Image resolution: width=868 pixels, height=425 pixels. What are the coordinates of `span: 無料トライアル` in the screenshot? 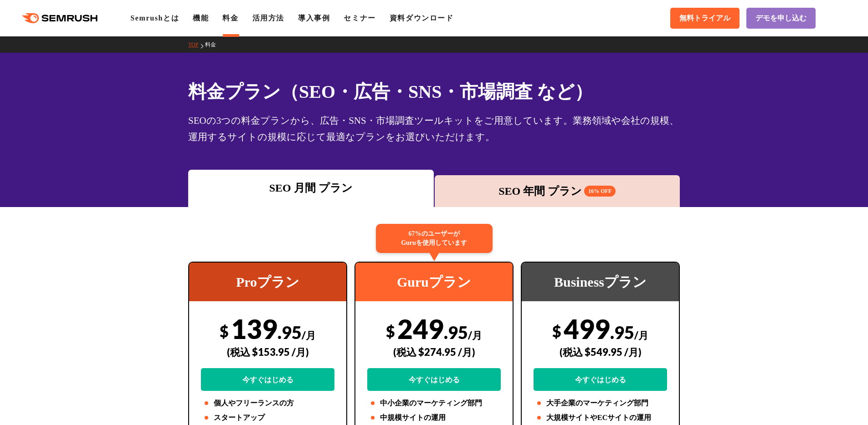 It's located at (704, 19).